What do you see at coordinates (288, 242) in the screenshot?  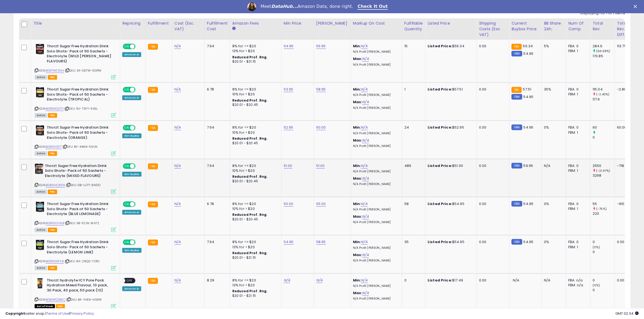 I see `a: 54.95` at bounding box center [288, 242].